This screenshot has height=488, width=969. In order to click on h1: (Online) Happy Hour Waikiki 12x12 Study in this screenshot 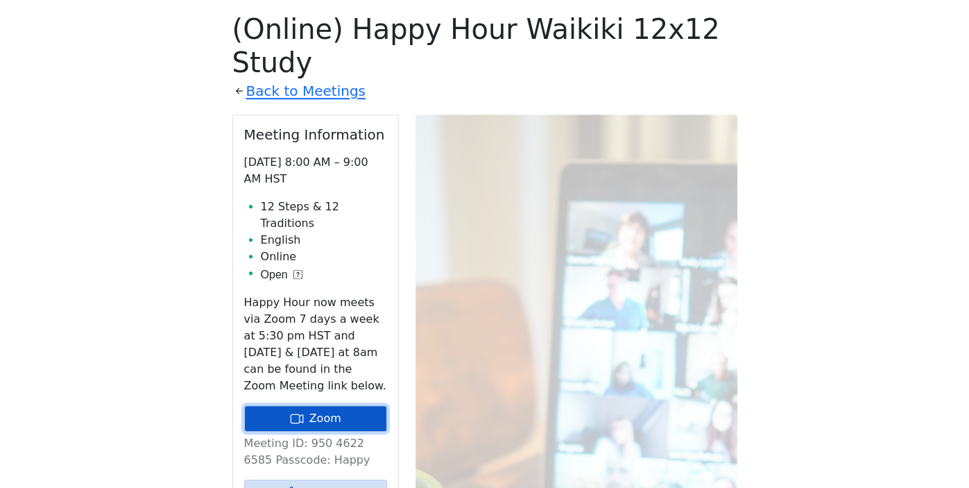, I will do `click(485, 46)`.